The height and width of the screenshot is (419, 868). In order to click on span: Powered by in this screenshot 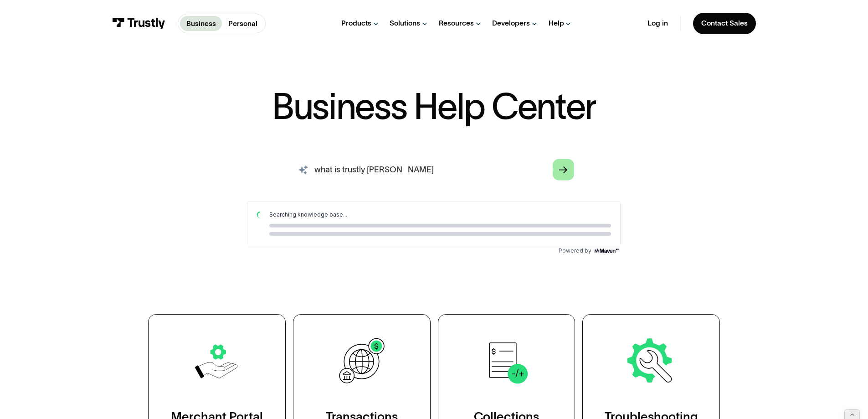, I will do `click(336, 56)`.